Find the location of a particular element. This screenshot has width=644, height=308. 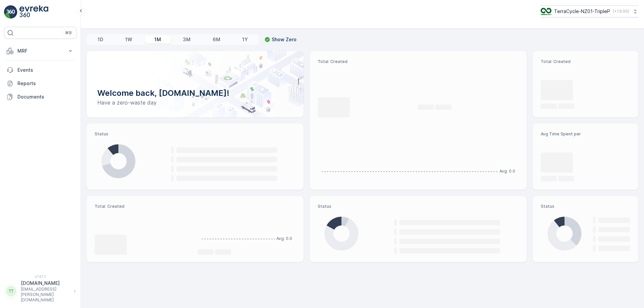

span: v 1.51.1 is located at coordinates (40, 276).